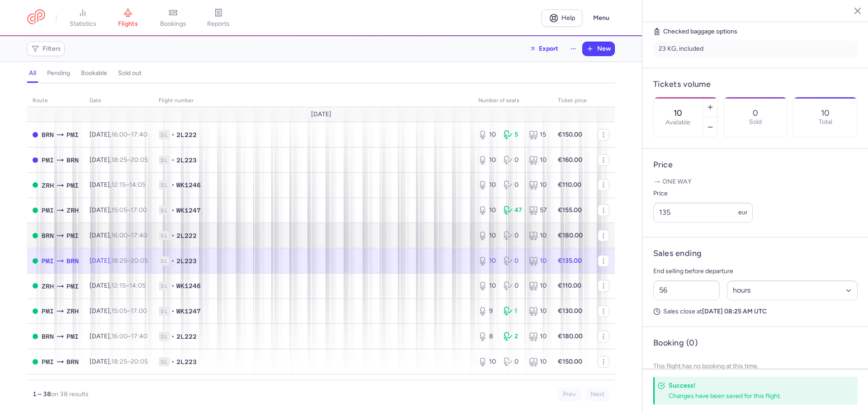  I want to click on span: 2L222, so click(186, 336).